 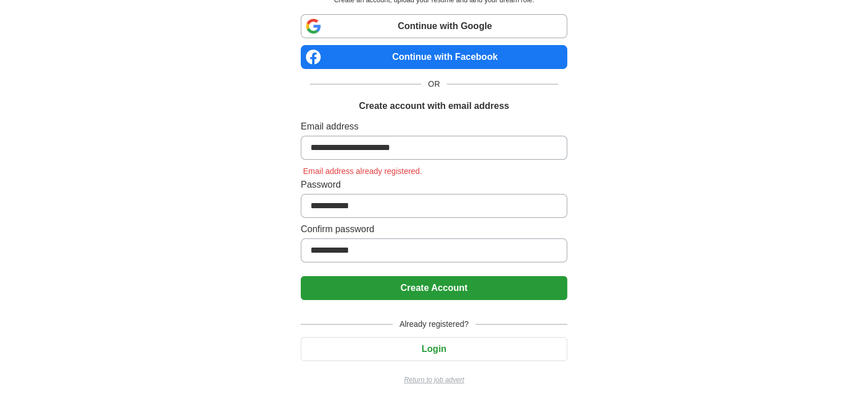 I want to click on span: OR, so click(x=434, y=84).